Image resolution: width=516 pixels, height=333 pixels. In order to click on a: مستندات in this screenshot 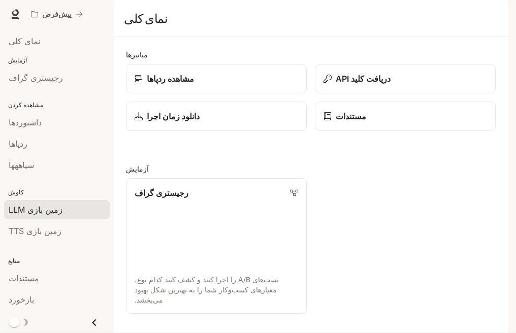, I will do `click(405, 116)`.